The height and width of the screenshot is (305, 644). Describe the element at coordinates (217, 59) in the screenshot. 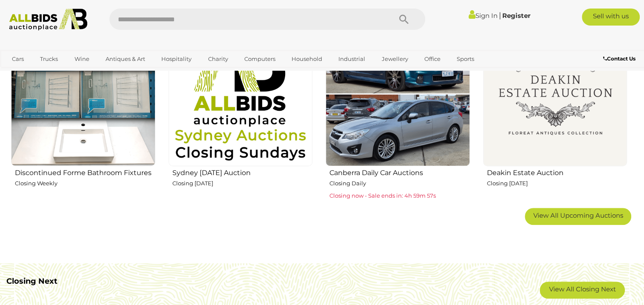

I see `a: Charity` at that location.